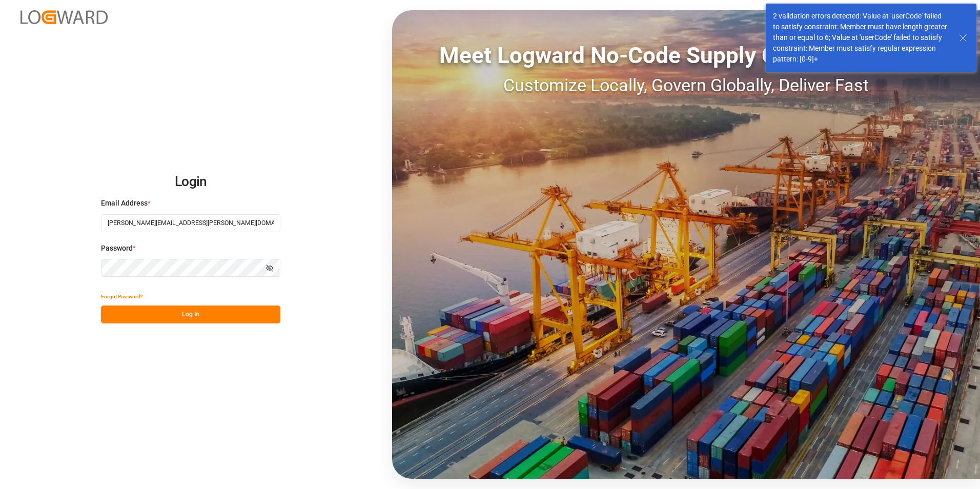 The image size is (980, 489). What do you see at coordinates (191, 223) in the screenshot?
I see `input: Enter your email` at bounding box center [191, 223].